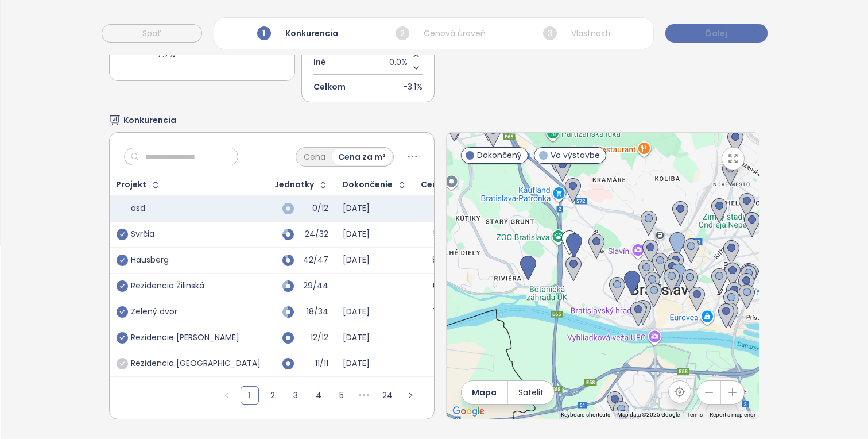 The width and height of the screenshot is (868, 439). What do you see at coordinates (272, 395) in the screenshot?
I see `li: 2` at bounding box center [272, 395].